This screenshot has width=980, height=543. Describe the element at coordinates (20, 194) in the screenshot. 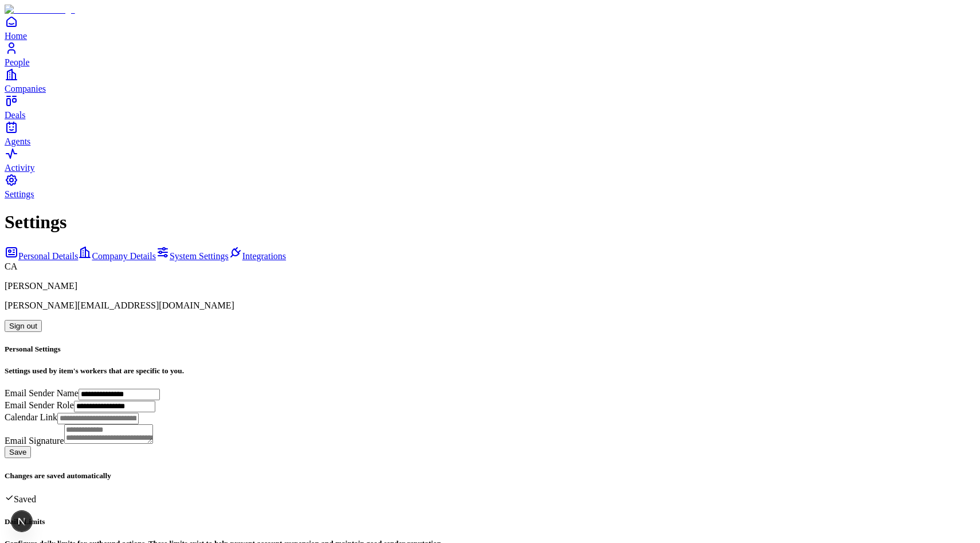

I see `span: Settings` at that location.